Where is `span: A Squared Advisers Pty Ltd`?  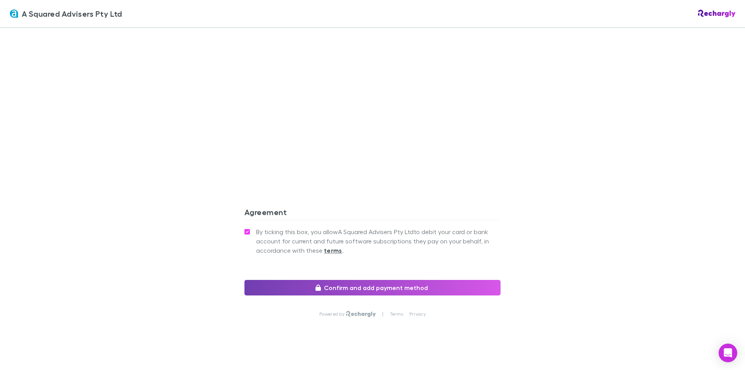
span: A Squared Advisers Pty Ltd is located at coordinates (72, 14).